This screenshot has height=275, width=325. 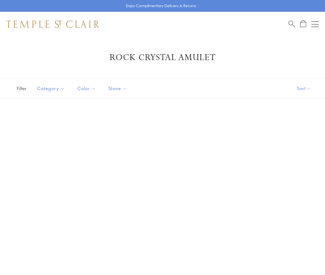 What do you see at coordinates (315, 24) in the screenshot?
I see `button: Open navigation` at bounding box center [315, 24].